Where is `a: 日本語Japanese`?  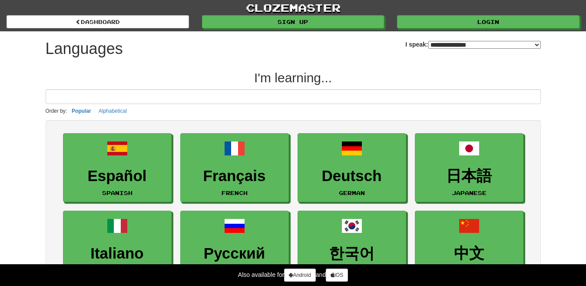 a: 日本語Japanese is located at coordinates (469, 167).